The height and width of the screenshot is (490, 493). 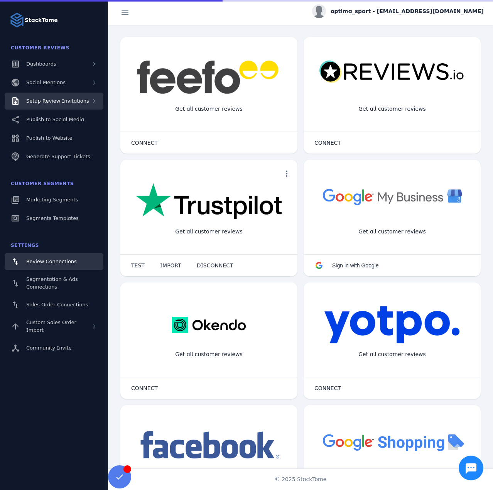 What do you see at coordinates (52, 218) in the screenshot?
I see `span: Segments Templates` at bounding box center [52, 218].